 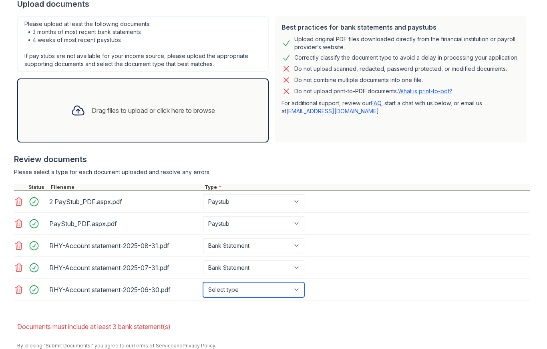 I want to click on div: 2 PayStub_PDF.aspx.pdf, so click(x=125, y=202).